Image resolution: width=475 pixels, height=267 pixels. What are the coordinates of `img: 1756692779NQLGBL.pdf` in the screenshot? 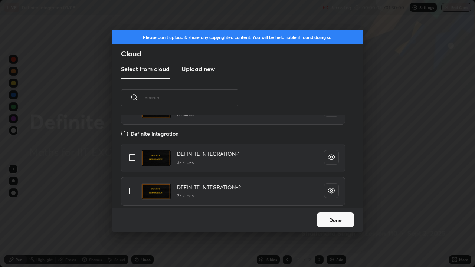 It's located at (156, 110).